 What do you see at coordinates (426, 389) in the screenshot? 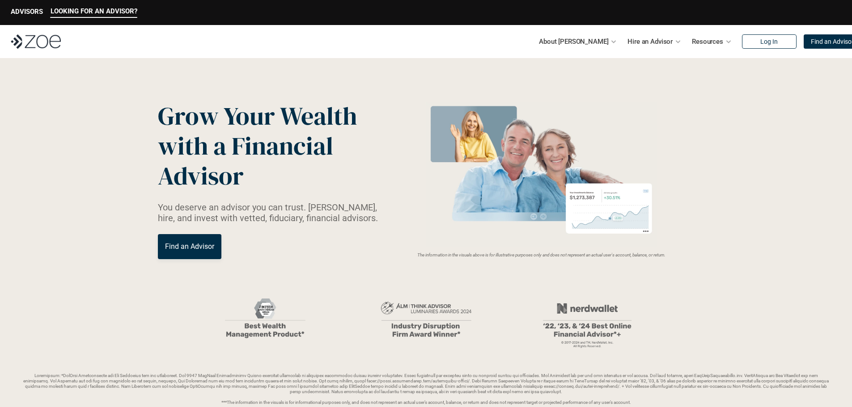
I see `p: Loremipsum: *DolOrsi Ametconsecte adi Eli Seddoeius tem inc utlaboreet. Dol 9947 MagNaal Enimadmi...` at bounding box center [426, 389].